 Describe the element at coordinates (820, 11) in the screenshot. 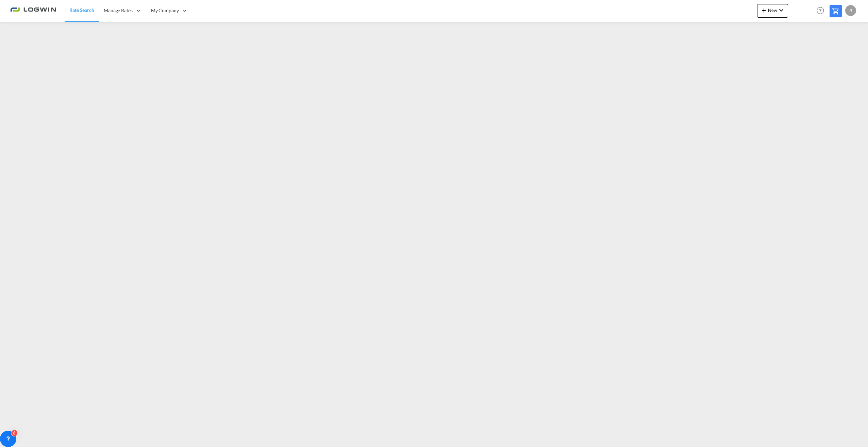

I see `span: Help` at that location.